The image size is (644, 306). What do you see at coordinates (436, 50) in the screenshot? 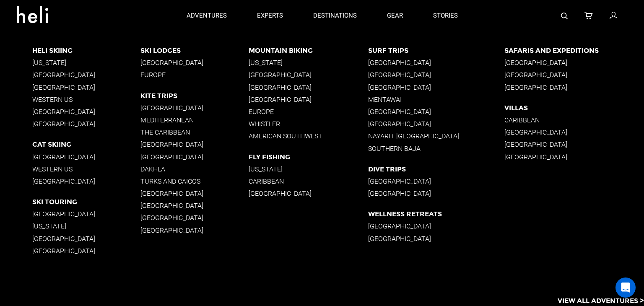
I see `p: Surf Trips` at bounding box center [436, 50].